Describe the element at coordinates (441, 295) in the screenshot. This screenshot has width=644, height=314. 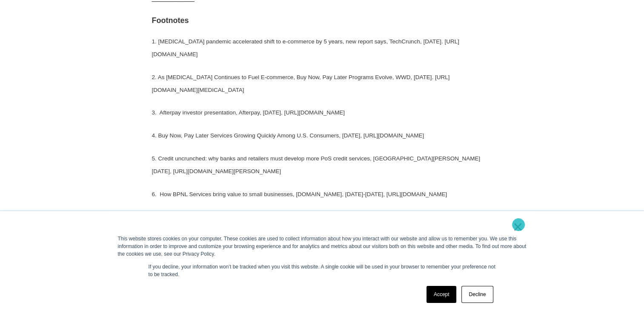
I see `a: Accept` at that location.